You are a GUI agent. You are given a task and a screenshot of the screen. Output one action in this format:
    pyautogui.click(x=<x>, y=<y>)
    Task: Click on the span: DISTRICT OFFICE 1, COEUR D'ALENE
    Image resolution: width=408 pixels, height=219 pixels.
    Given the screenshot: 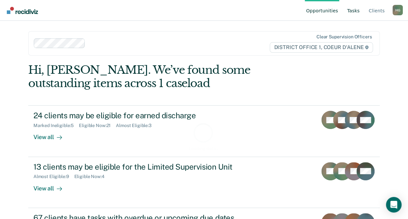 What is the action you would take?
    pyautogui.click(x=321, y=47)
    